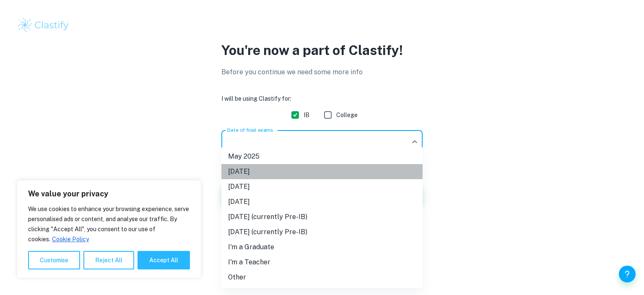 This screenshot has width=644, height=295. What do you see at coordinates (322, 262) in the screenshot?
I see `li: I'm a Teacher` at bounding box center [322, 262].